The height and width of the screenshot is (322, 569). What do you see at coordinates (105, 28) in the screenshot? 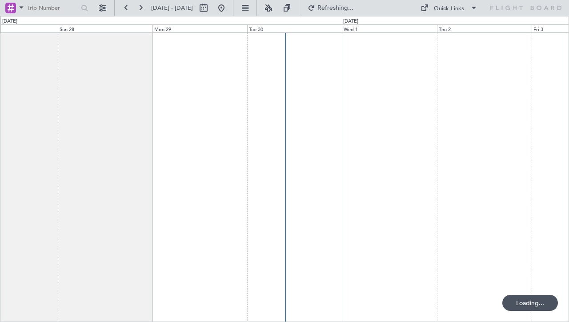
I see `div: Sun 28` at bounding box center [105, 28].